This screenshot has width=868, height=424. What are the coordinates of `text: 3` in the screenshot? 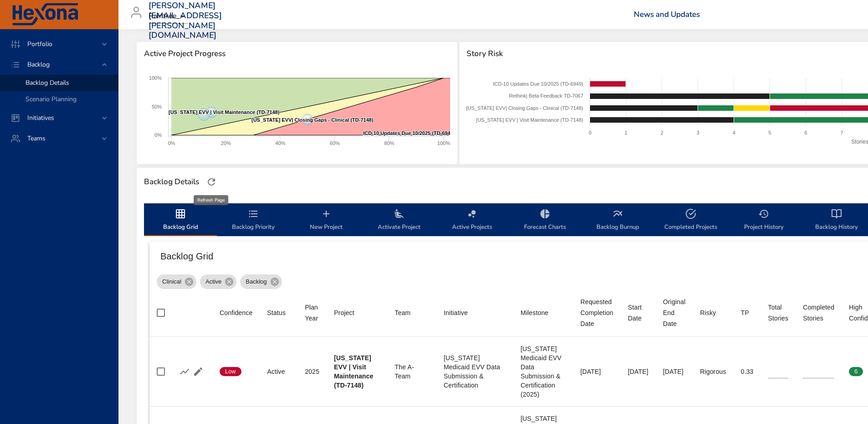 It's located at (698, 133).